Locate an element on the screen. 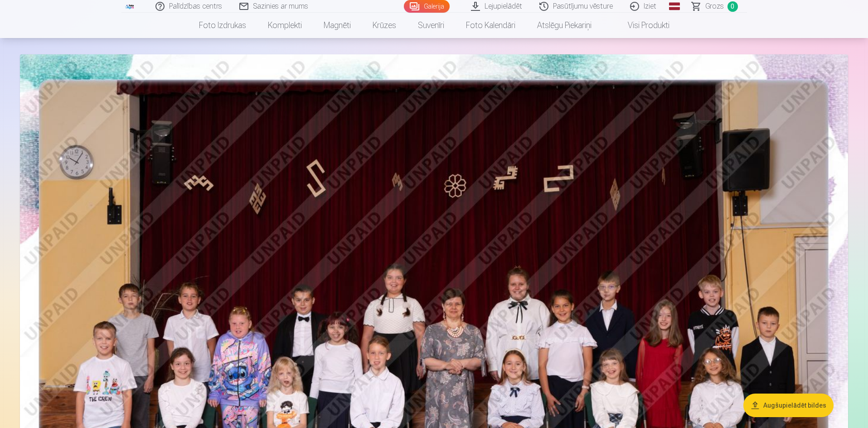  a: Foto kalendāri is located at coordinates (491, 25).